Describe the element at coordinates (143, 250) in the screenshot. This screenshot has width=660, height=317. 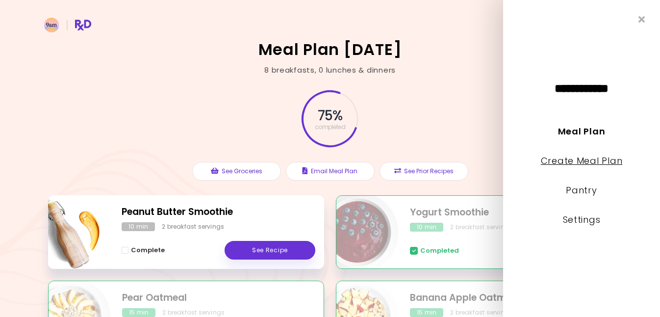
I see `button: Complete - Peanut Butter Smoothie` at that location.